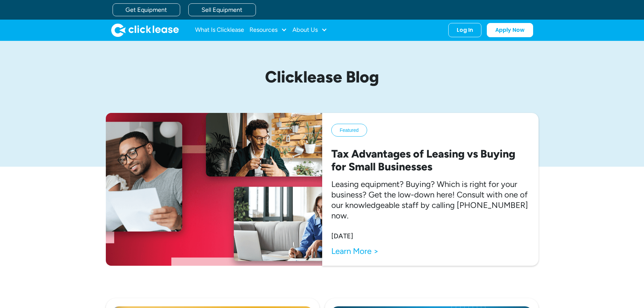 Image resolution: width=644 pixels, height=308 pixels. I want to click on h1: Clicklease Blog, so click(322, 77).